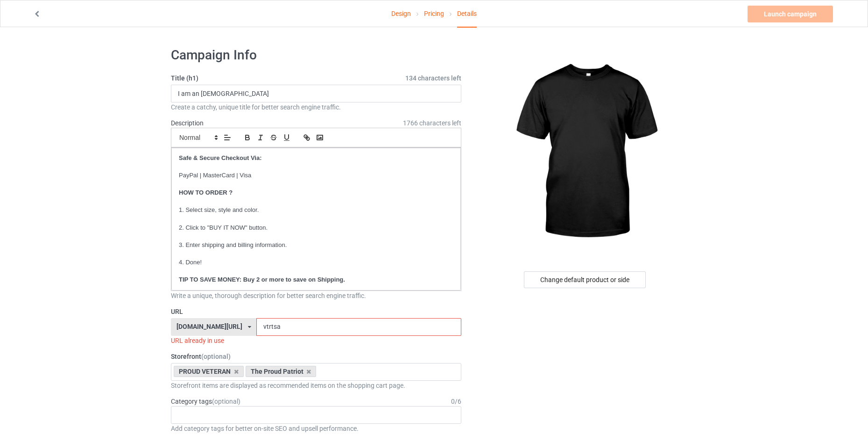 The width and height of the screenshot is (868, 443). What do you see at coordinates (316, 356) in the screenshot?
I see `label: Storefront` at bounding box center [316, 356].